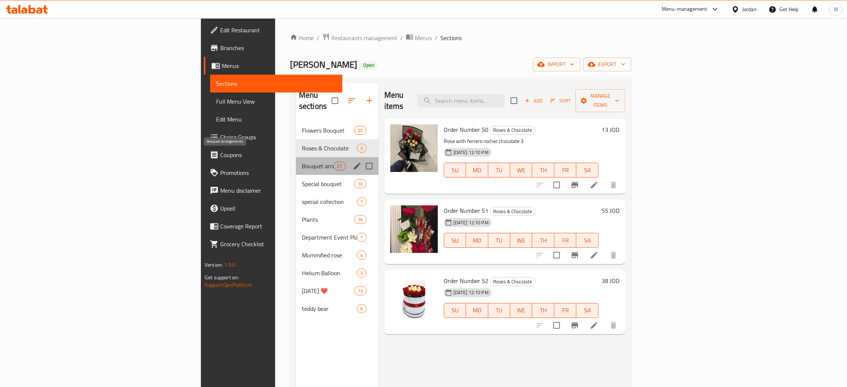 The width and height of the screenshot is (847, 387). I want to click on span: 20, so click(360, 130).